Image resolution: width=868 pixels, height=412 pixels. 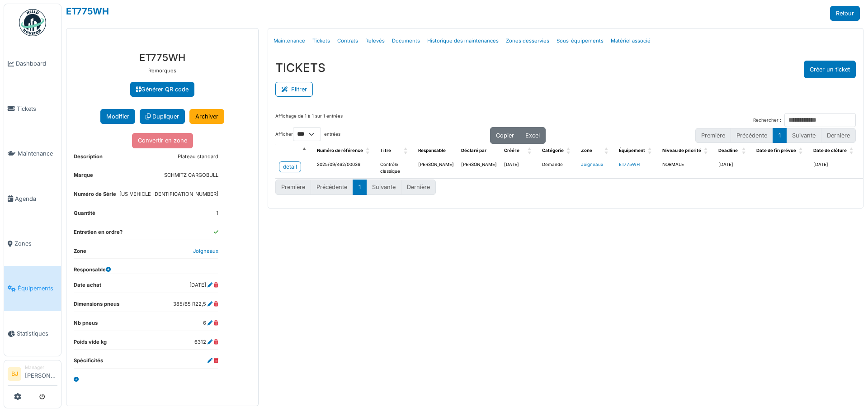 What do you see at coordinates (532, 135) in the screenshot?
I see `span: Excel` at bounding box center [532, 135].